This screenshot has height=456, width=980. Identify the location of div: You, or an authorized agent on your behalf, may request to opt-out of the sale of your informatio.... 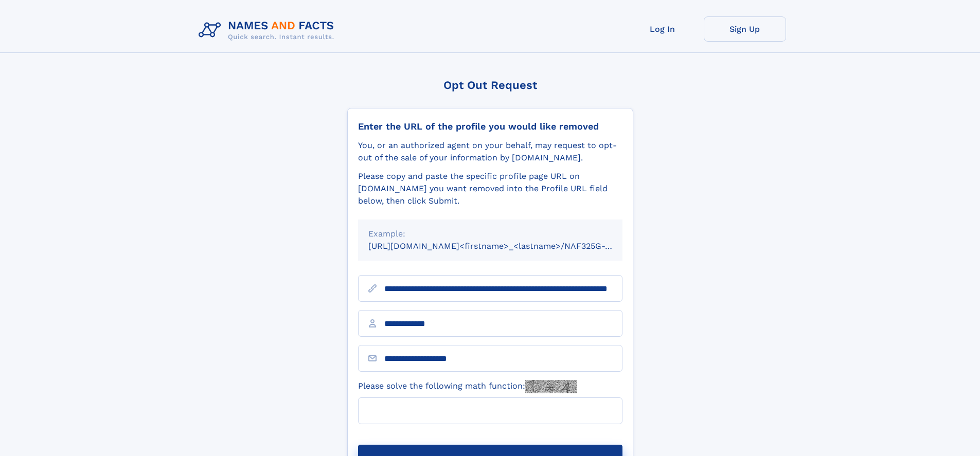
(490, 152).